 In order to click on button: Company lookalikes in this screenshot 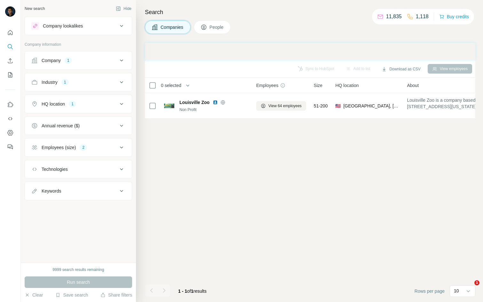, I will do `click(78, 26)`.